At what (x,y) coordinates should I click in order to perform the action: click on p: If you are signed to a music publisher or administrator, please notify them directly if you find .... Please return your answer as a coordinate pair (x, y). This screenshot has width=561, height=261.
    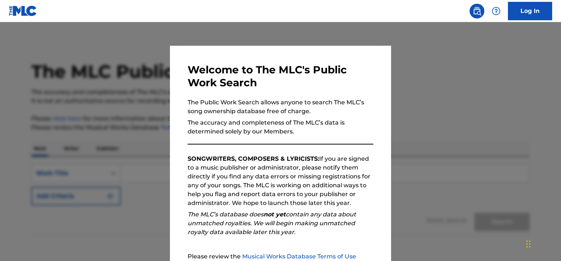
    Looking at the image, I should click on (280, 181).